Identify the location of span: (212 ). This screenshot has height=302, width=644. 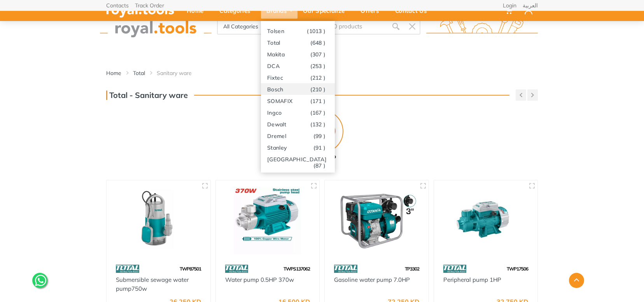
(318, 78).